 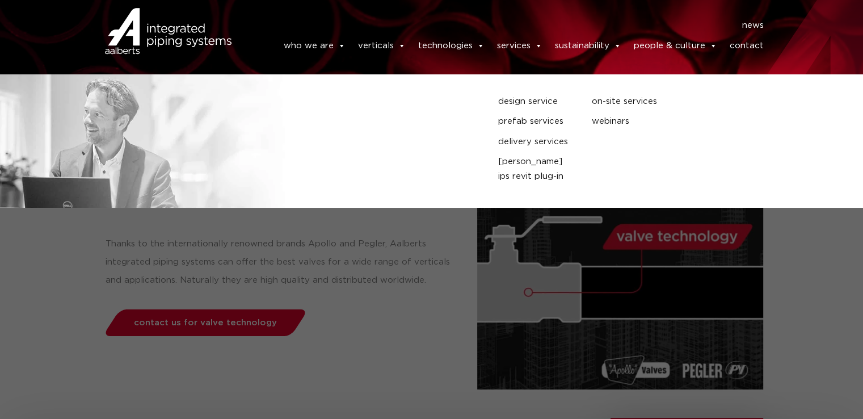 I want to click on a: on-site services, so click(x=640, y=102).